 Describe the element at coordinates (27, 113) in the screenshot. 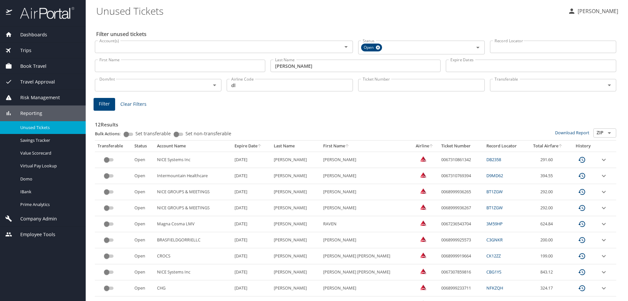

I see `span: Reporting` at that location.